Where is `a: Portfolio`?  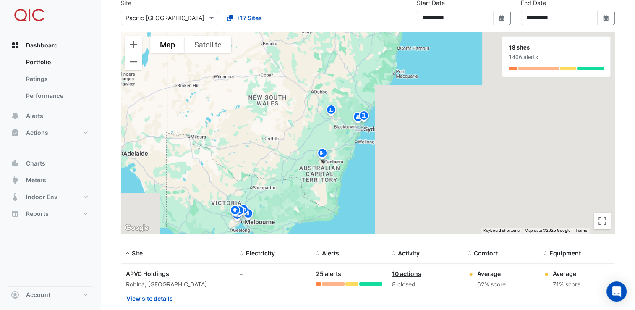 a: Portfolio is located at coordinates (57, 62).